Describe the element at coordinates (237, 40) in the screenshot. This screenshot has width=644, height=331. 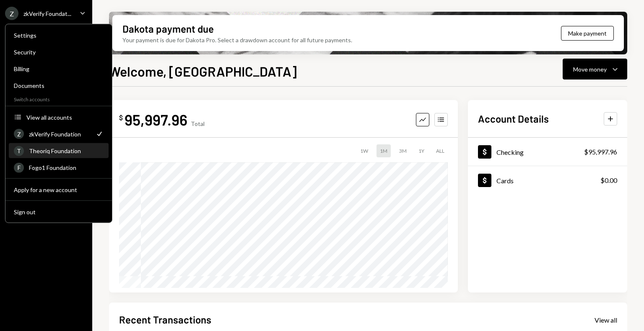
I see `div: Your payment is due for Dakota Pro. Select a drawdown account for all future payments.` at that location.